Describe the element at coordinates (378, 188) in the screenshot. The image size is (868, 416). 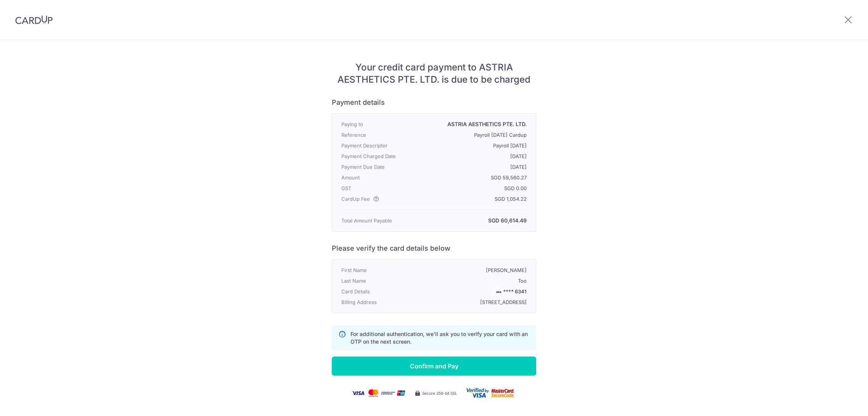
I see `p: GST` at that location.